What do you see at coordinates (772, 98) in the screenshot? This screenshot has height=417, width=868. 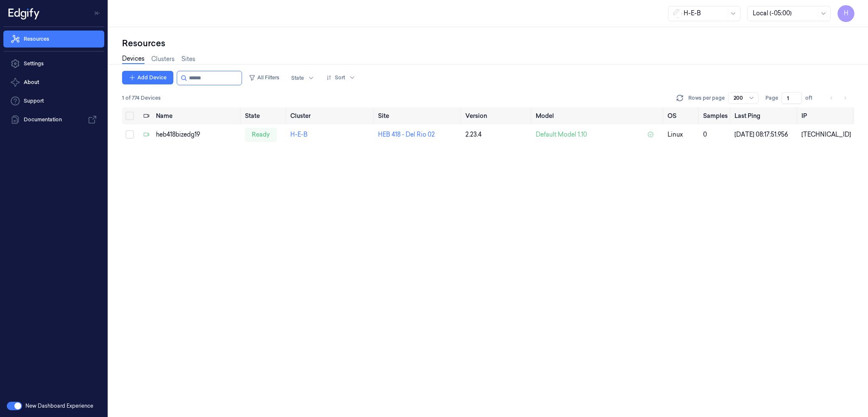 I see `span: Page` at bounding box center [772, 98].